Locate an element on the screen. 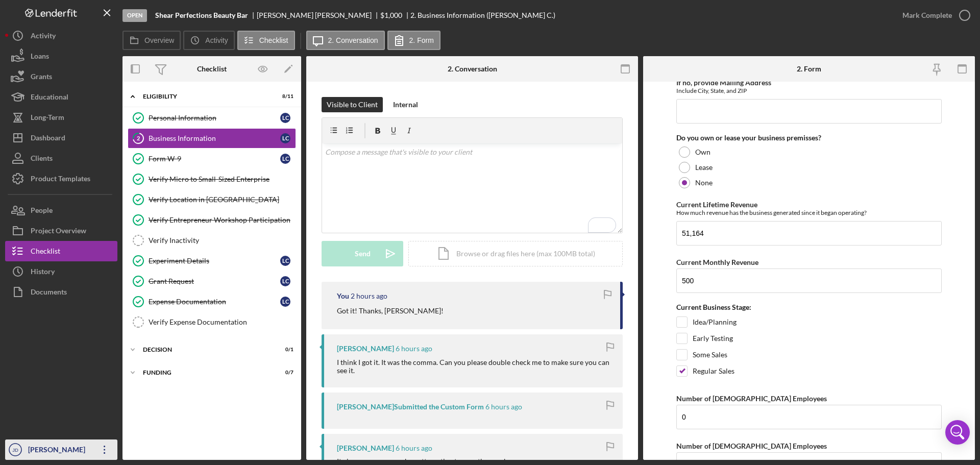 The width and height of the screenshot is (980, 465). label: Lease is located at coordinates (703, 167).